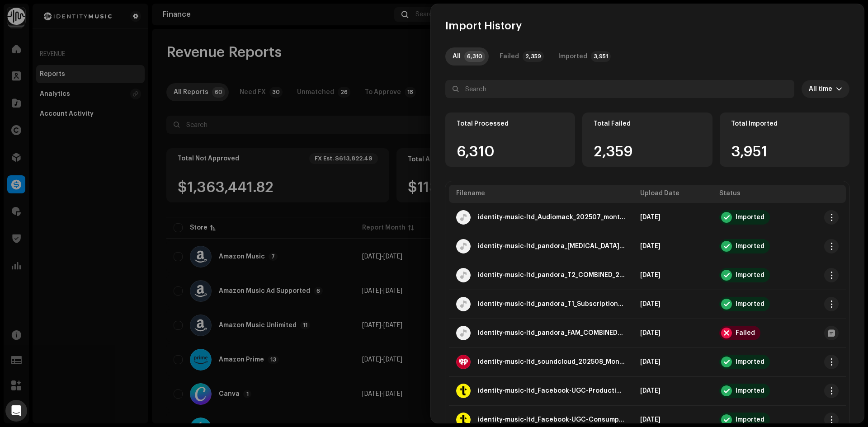 Image resolution: width=868 pixels, height=427 pixels. What do you see at coordinates (552, 217) in the screenshot?
I see `div: identity-music-ltd_Audiomack_202507_monthly-sales.csv.zip` at bounding box center [552, 217].